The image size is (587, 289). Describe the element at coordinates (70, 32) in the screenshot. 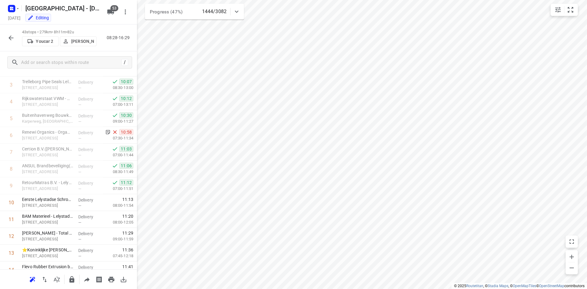

I see `span: 82u` at that location.